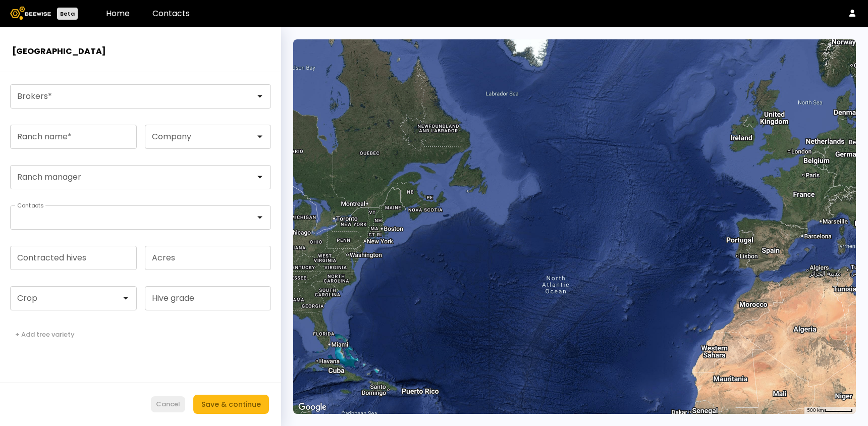 This screenshot has width=868, height=426. What do you see at coordinates (231, 405) in the screenshot?
I see `div: Save & continue` at bounding box center [231, 405].